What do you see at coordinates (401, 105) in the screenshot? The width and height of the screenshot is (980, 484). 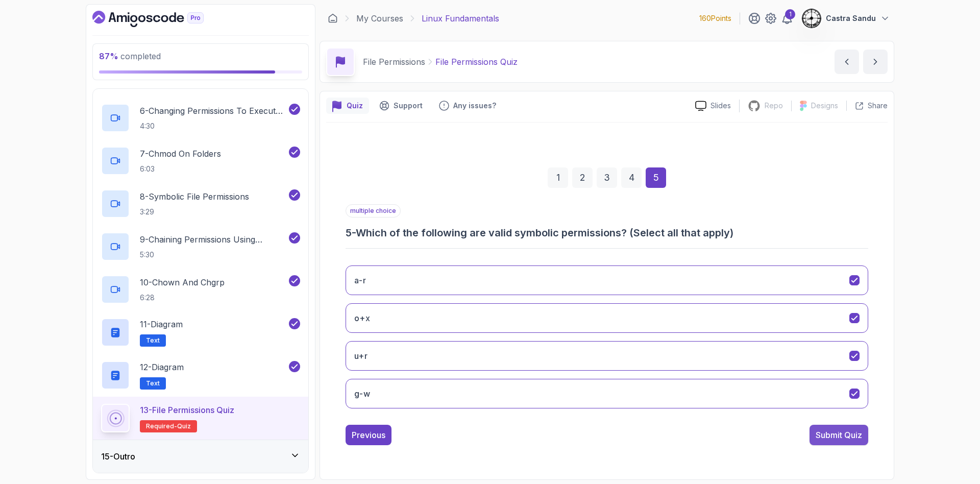 I see `button: Support button` at bounding box center [401, 105].